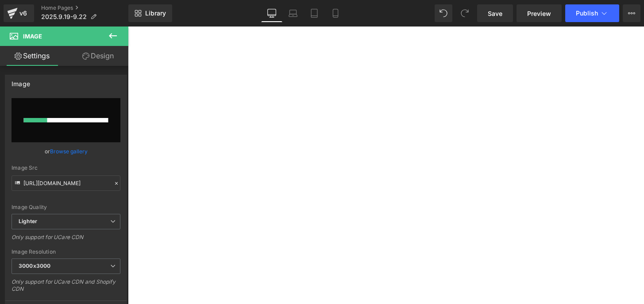 Image resolution: width=644 pixels, height=304 pixels. Describe the element at coordinates (34, 265) in the screenshot. I see `b: 3000x3000` at that location.